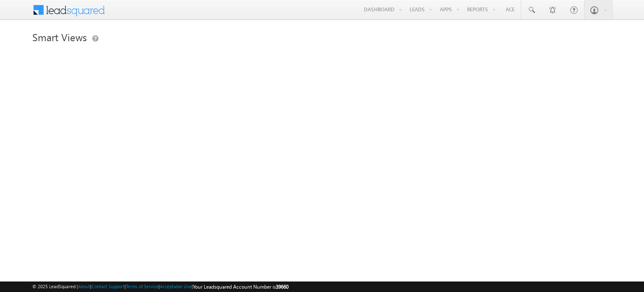 The width and height of the screenshot is (644, 292). What do you see at coordinates (160, 287) in the screenshot?
I see `span: © 2025 LeadSquared | | | | |` at bounding box center [160, 287].